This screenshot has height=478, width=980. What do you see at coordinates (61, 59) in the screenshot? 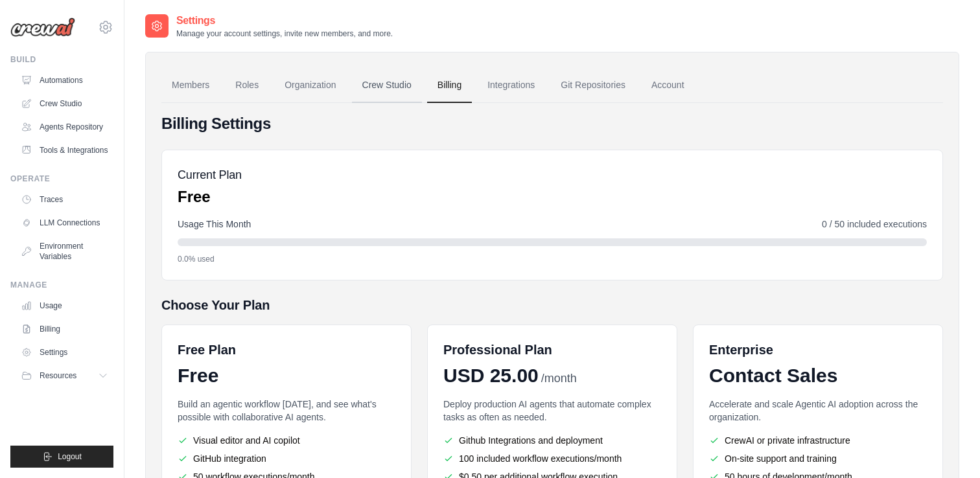
I see `div: Build` at bounding box center [61, 59].